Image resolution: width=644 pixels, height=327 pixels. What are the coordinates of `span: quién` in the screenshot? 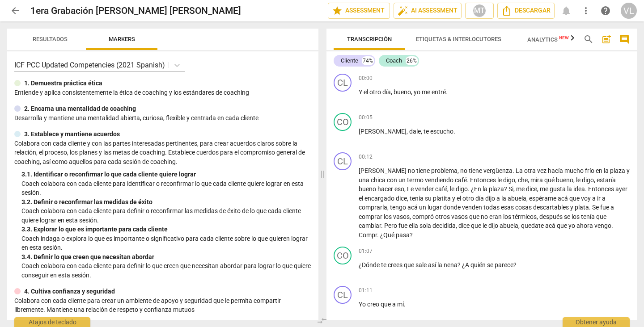 It's located at (479, 265).